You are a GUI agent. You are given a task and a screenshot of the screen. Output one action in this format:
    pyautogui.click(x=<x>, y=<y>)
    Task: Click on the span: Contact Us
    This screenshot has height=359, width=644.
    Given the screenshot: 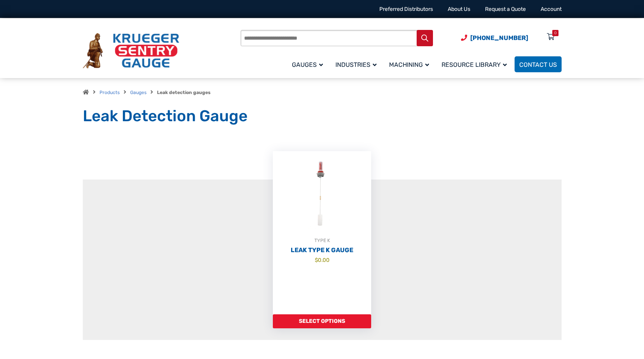 What is the action you would take?
    pyautogui.click(x=538, y=64)
    